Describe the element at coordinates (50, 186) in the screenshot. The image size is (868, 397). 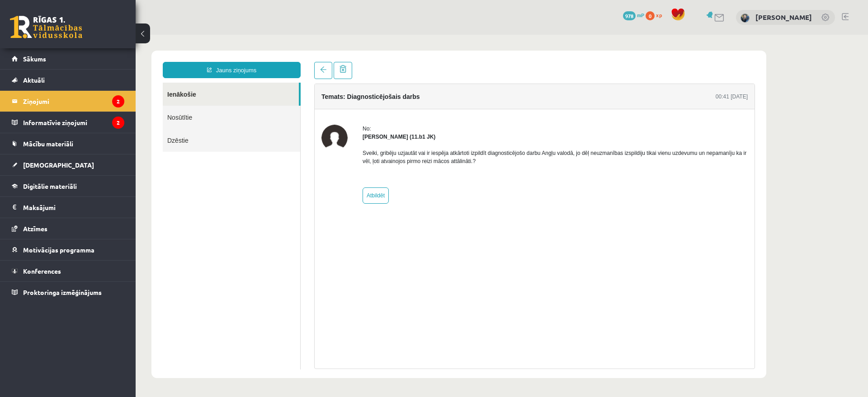
I see `span: Digitālie materiāli` at that location.